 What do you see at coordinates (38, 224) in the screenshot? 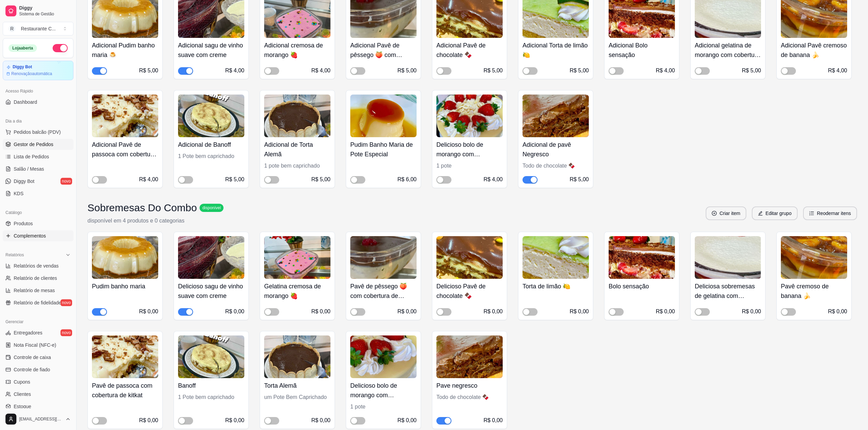
I see `a: Produtos` at bounding box center [38, 224].